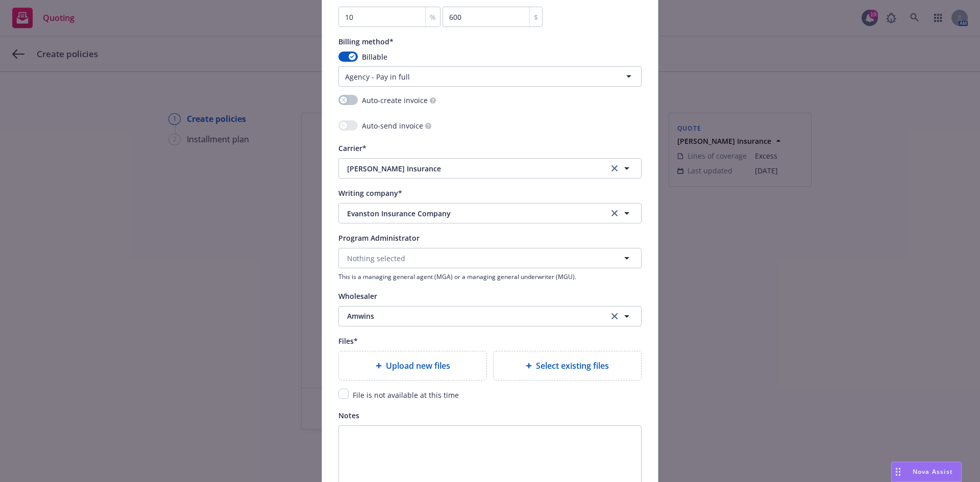 This screenshot has height=482, width=980. I want to click on span: Auto-create invoice, so click(395, 100).